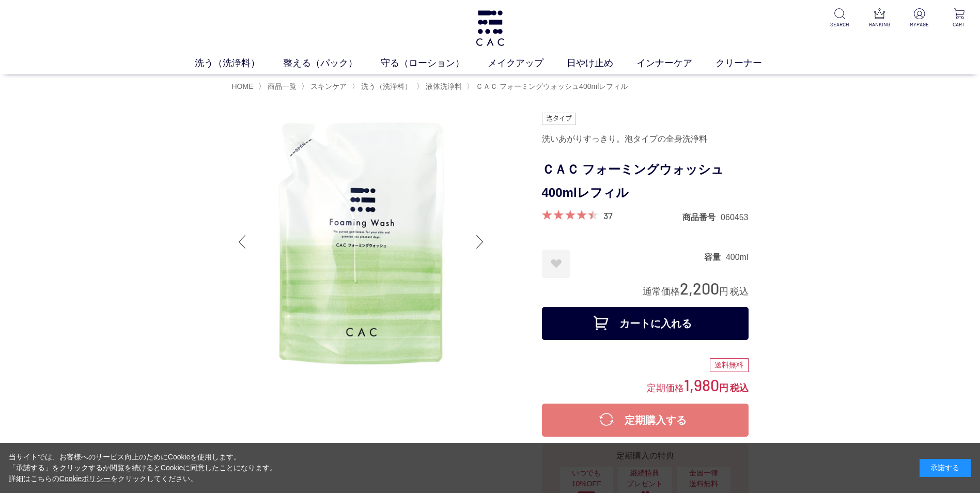 The height and width of the screenshot is (493, 980). Describe the element at coordinates (608, 216) in the screenshot. I see `a: 37` at that location.